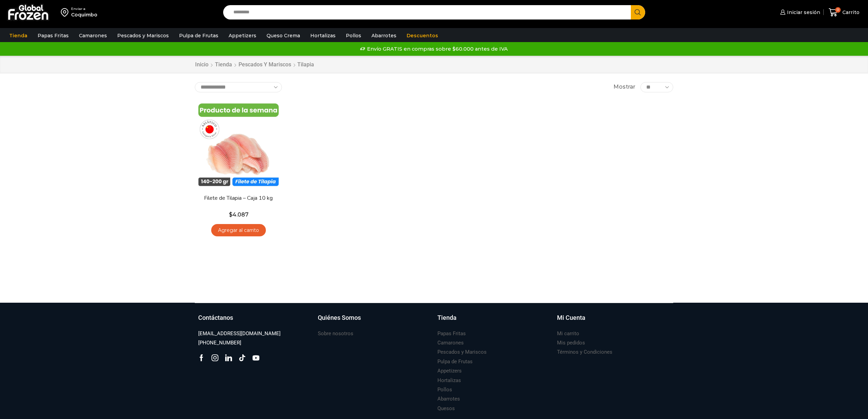 This screenshot has width=868, height=419. I want to click on h3: Pollos, so click(445, 390).